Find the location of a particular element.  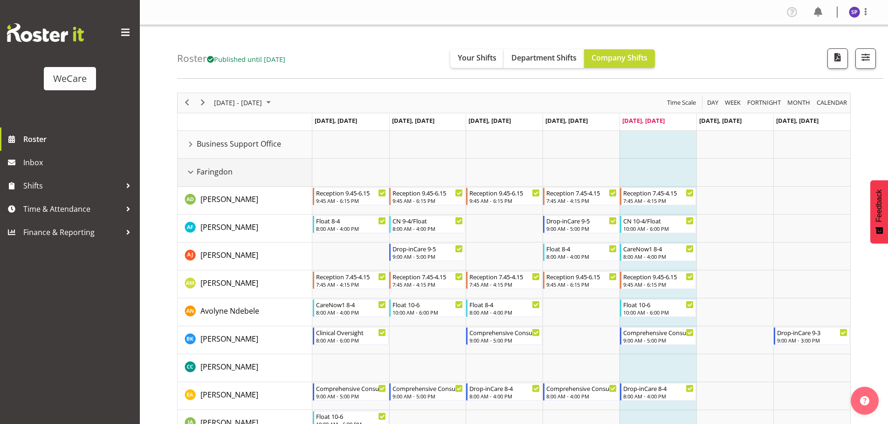

div: Alex Ferguson"s event - Float 8-4 Begin From Monday, October 6, 2025 at 8:00:00 AM GMT+13:00 Ends... is located at coordinates (350, 225).